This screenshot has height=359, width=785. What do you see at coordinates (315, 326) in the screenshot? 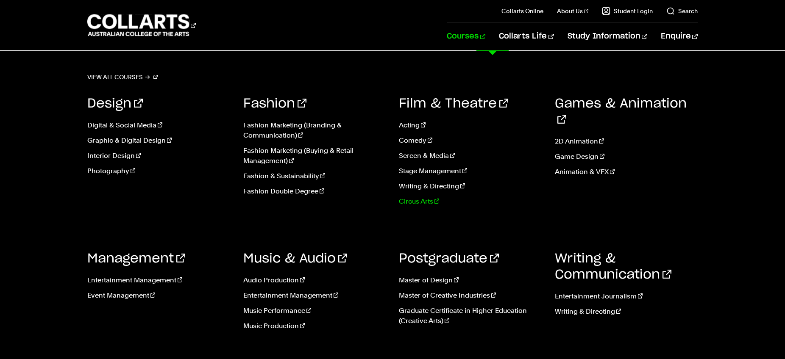
I see `a: Music Production` at bounding box center [315, 326].